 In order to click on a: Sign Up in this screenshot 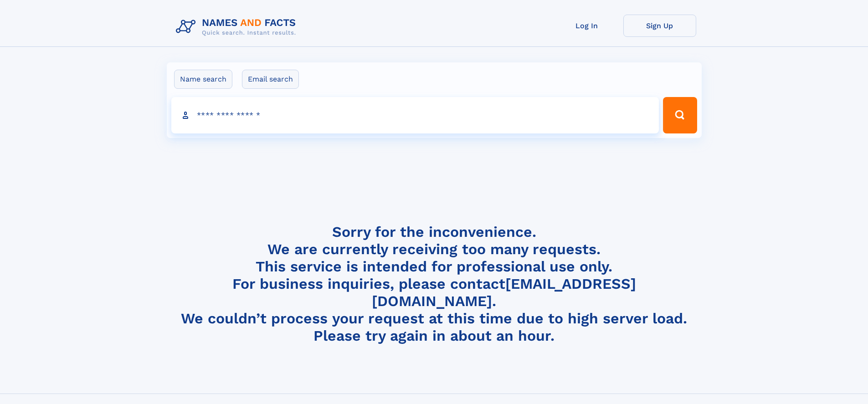, I will do `click(660, 26)`.